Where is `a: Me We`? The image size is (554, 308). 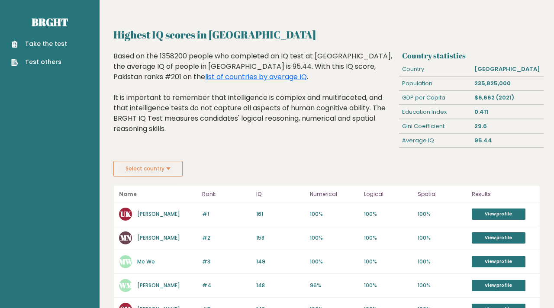 a: Me We is located at coordinates (146, 261).